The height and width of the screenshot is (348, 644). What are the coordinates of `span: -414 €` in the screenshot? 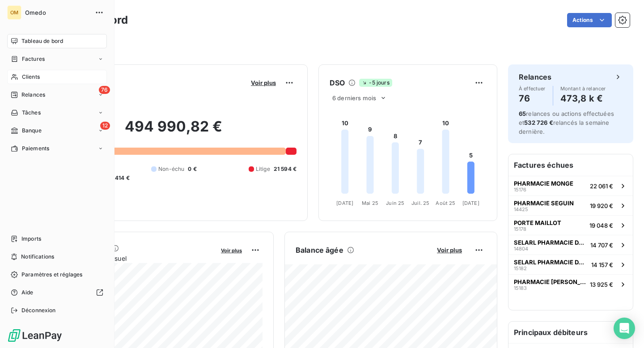 It's located at (121, 178).